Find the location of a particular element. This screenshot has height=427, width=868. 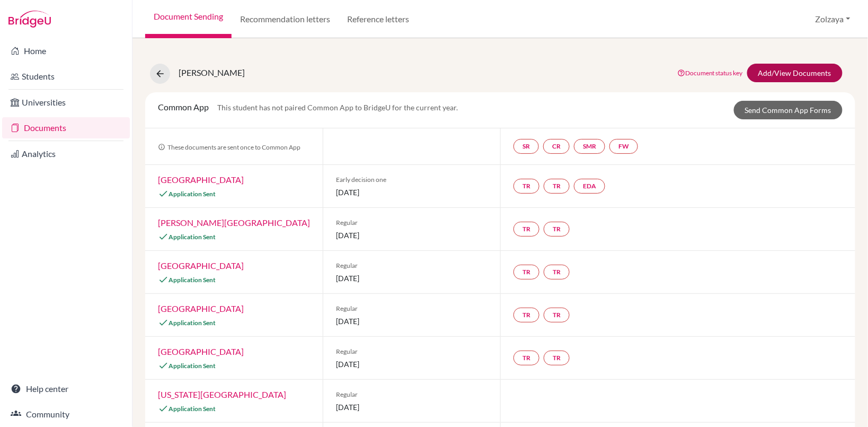

span: These documents are sent once to Common App is located at coordinates (229, 147).